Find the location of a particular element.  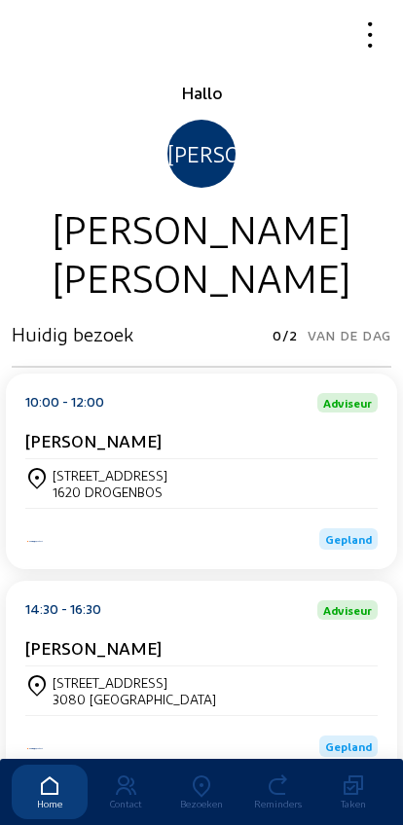

span: 0/2 is located at coordinates (285, 335).